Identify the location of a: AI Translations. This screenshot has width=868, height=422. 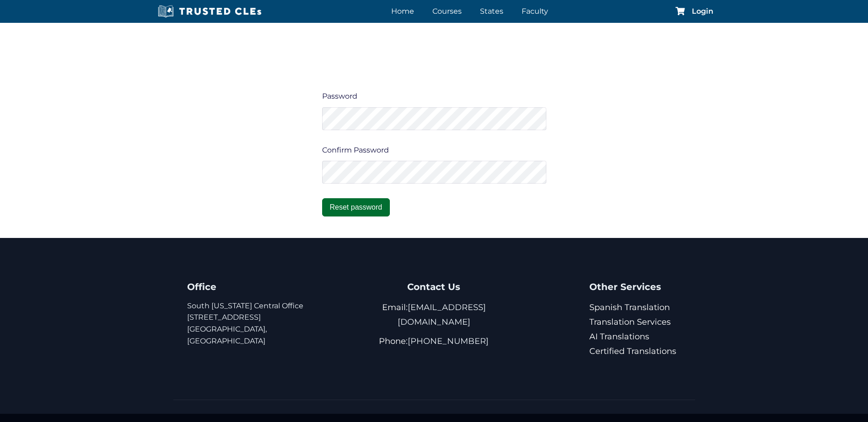
(619, 336).